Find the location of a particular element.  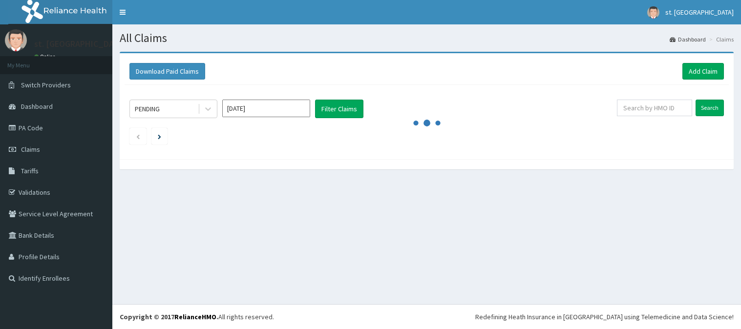

a: Next page is located at coordinates (159, 136).